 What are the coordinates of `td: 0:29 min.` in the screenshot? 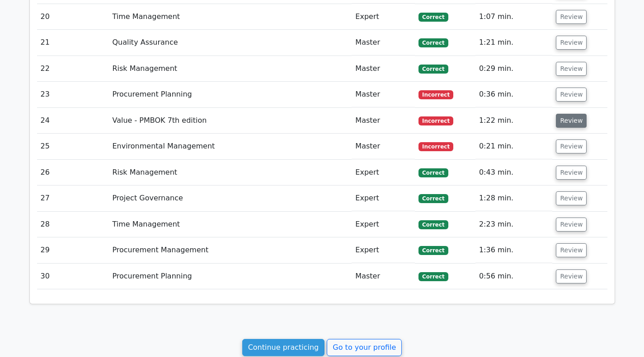 It's located at (514, 68).